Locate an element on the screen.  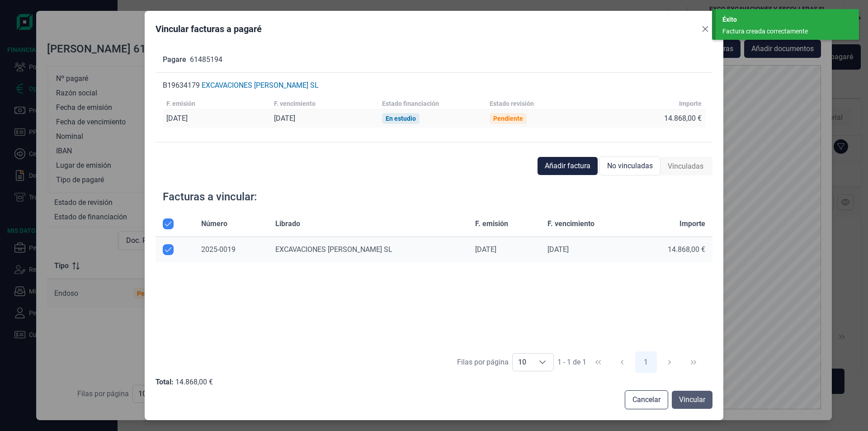
div: No vinculadas is located at coordinates (630, 166).